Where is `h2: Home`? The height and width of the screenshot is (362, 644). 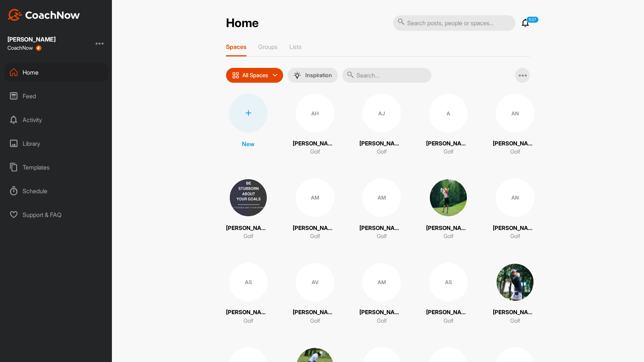
h2: Home is located at coordinates (242, 23).